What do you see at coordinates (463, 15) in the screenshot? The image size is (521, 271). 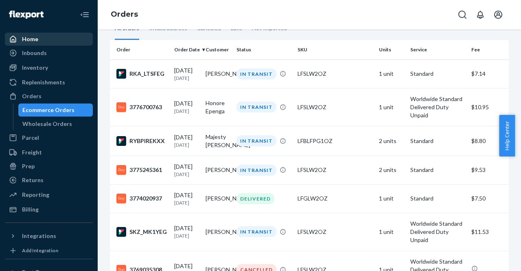 I see `button: Open Search Box` at bounding box center [463, 15].